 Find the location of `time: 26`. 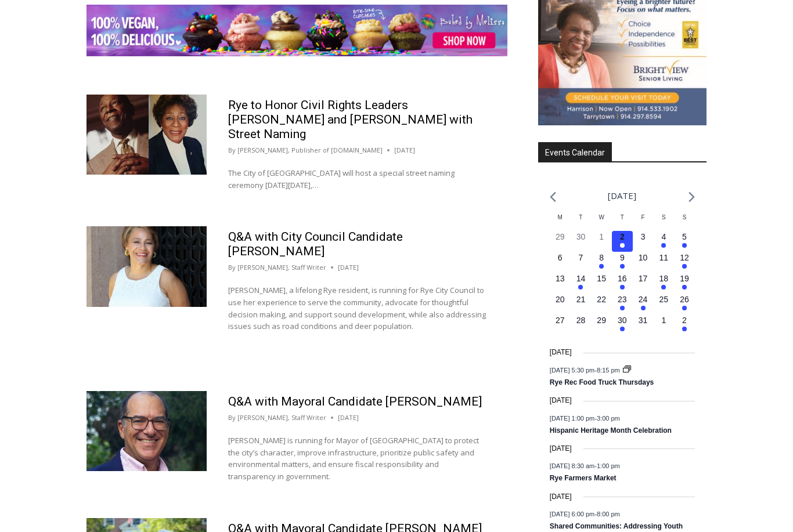

time: 26 is located at coordinates (684, 299).